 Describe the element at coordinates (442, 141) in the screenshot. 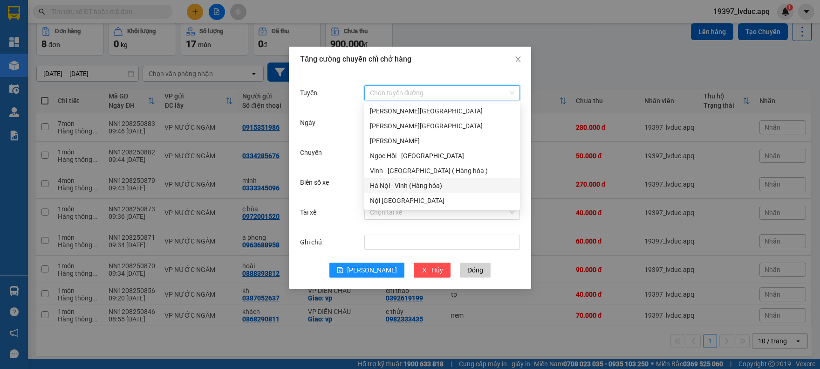

I see `div: Mỹ Đình - Ngọc Hồi` at that location.